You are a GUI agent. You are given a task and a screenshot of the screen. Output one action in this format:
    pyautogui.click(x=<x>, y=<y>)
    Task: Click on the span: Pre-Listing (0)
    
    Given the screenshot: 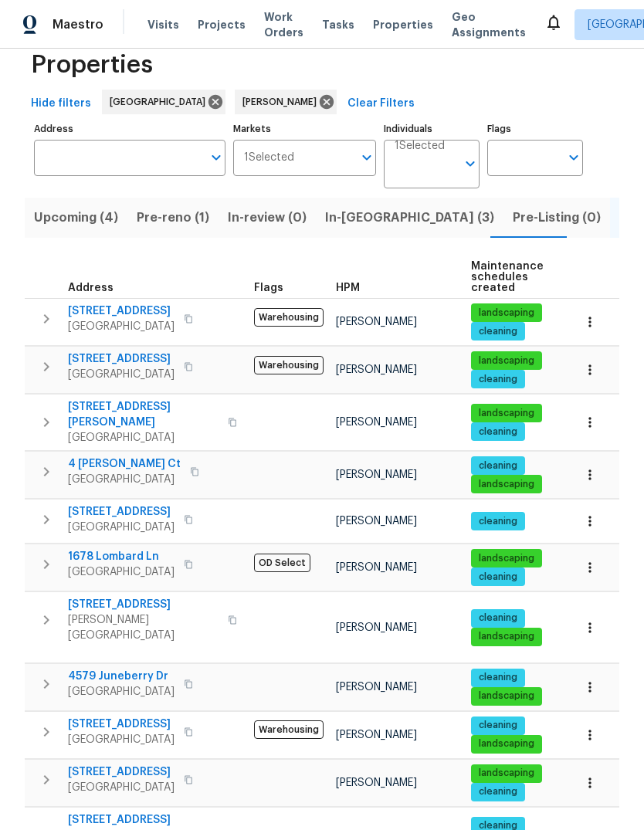 What is the action you would take?
    pyautogui.click(x=557, y=217)
    